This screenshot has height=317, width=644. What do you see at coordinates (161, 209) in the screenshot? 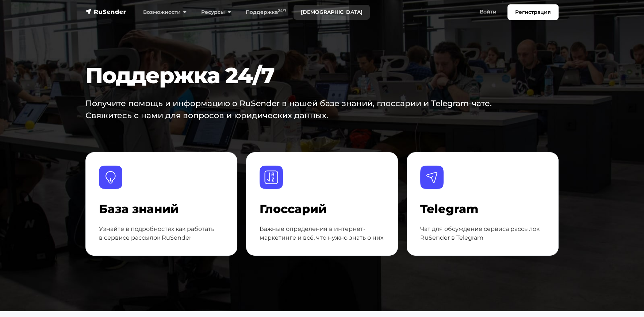
I see `h4: База знаний` at bounding box center [161, 209].